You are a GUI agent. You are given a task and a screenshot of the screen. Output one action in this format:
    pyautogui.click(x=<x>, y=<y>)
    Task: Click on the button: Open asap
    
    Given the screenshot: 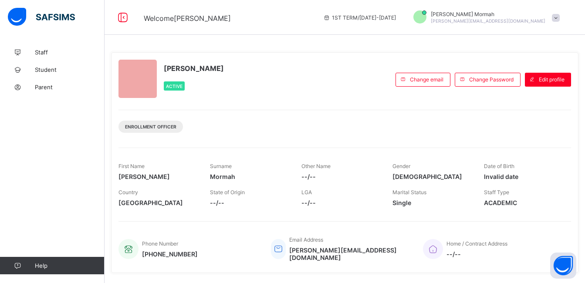 What is the action you would take?
    pyautogui.click(x=564, y=266)
    